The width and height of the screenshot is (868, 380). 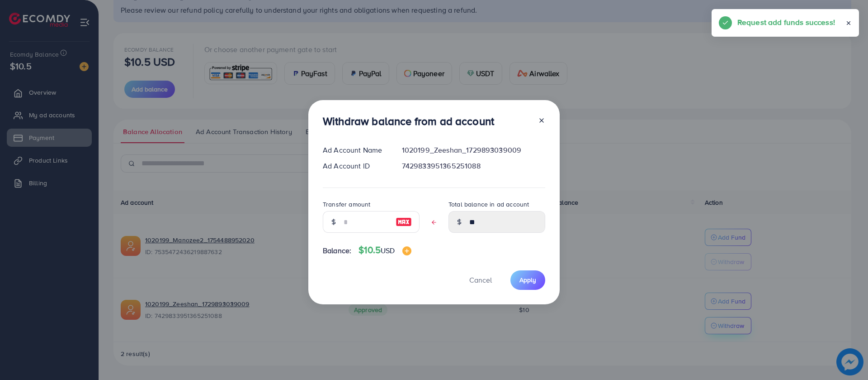 What do you see at coordinates (337, 251) in the screenshot?
I see `span: Balance:` at bounding box center [337, 251].